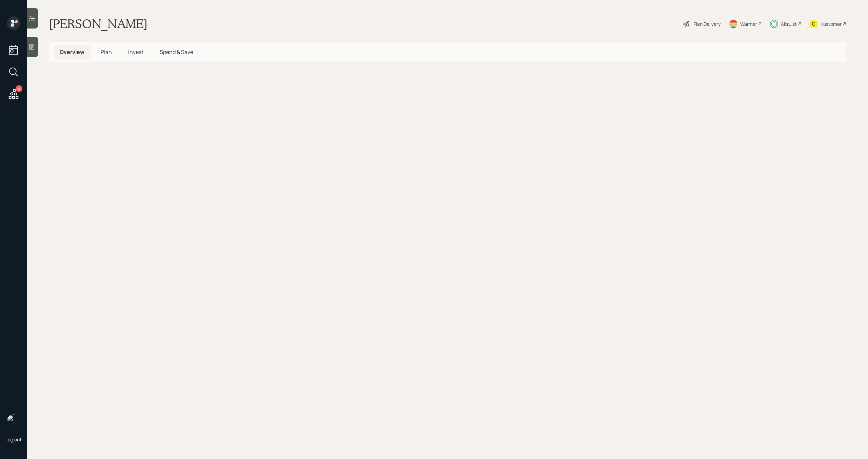 The image size is (868, 459). What do you see at coordinates (13, 421) in the screenshot?
I see `img: michael-russo-headshot.png` at bounding box center [13, 421].